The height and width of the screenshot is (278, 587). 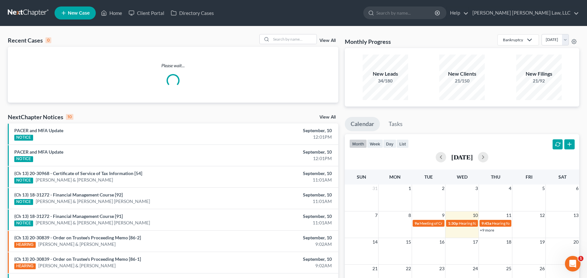 I want to click on a: Directory Cases, so click(x=192, y=13).